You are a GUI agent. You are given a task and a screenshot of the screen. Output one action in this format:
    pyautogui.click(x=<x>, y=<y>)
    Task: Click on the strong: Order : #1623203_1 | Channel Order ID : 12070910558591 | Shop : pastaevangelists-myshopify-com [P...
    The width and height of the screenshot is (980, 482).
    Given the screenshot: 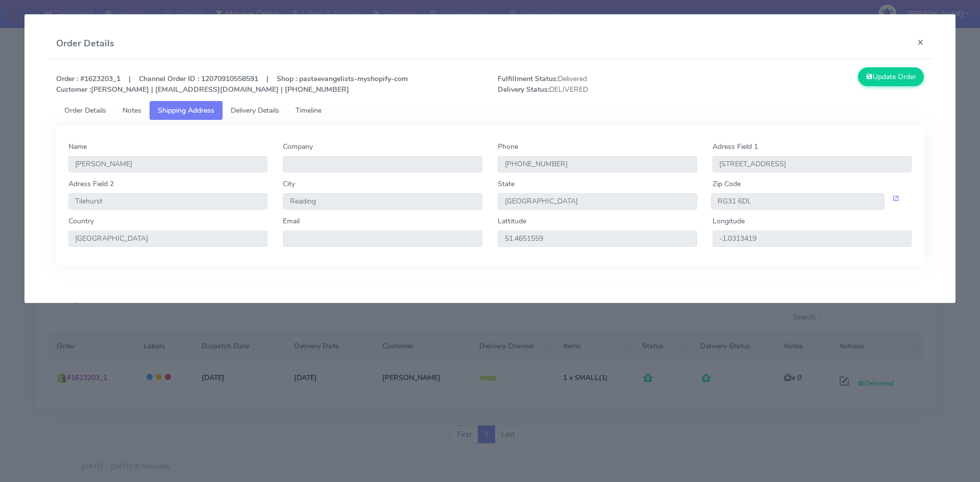 What is the action you would take?
    pyautogui.click(x=231, y=84)
    